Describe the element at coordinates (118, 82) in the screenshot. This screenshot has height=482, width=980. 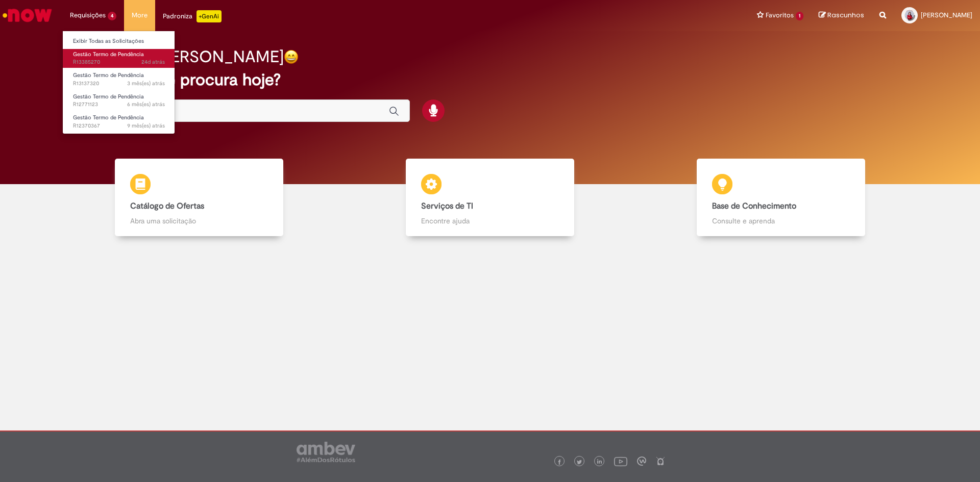
I see `ul: Requisições` at that location.